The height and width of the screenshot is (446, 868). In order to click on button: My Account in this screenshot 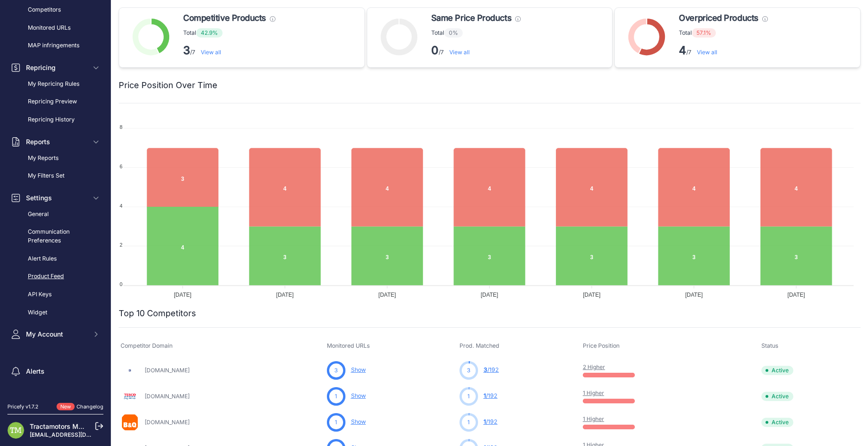, I will do `click(55, 334)`.